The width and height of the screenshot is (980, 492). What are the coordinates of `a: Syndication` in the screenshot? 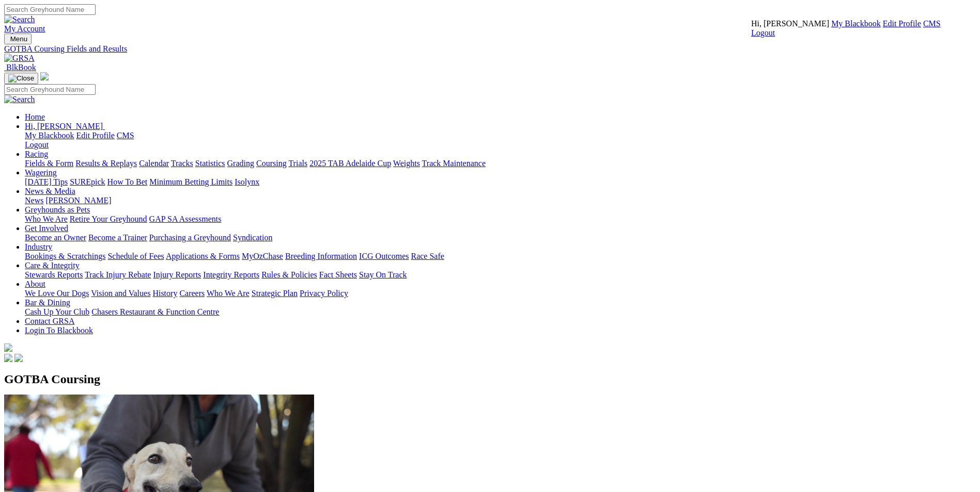 It's located at (253, 237).